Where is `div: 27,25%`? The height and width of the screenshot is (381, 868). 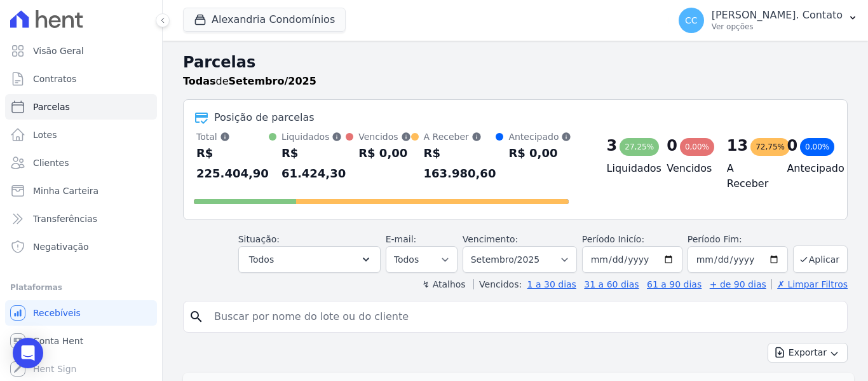
div: 27,25% is located at coordinates (639, 147).